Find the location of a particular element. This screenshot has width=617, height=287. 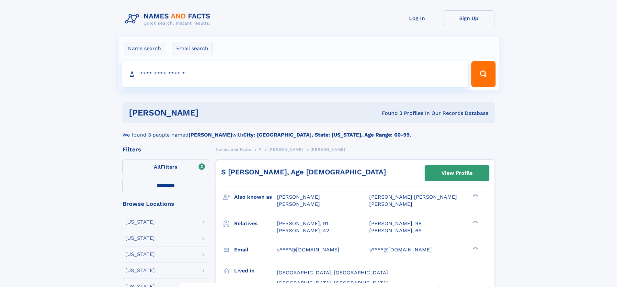

div: We found 3 people named with . is located at coordinates (309, 131).